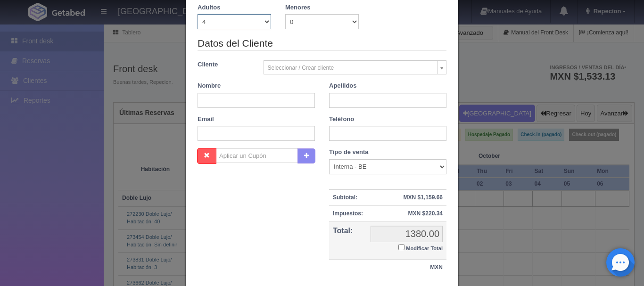  What do you see at coordinates (355, 67) in the screenshot?
I see `a: Seleccionar / Crear cliente` at bounding box center [355, 67].